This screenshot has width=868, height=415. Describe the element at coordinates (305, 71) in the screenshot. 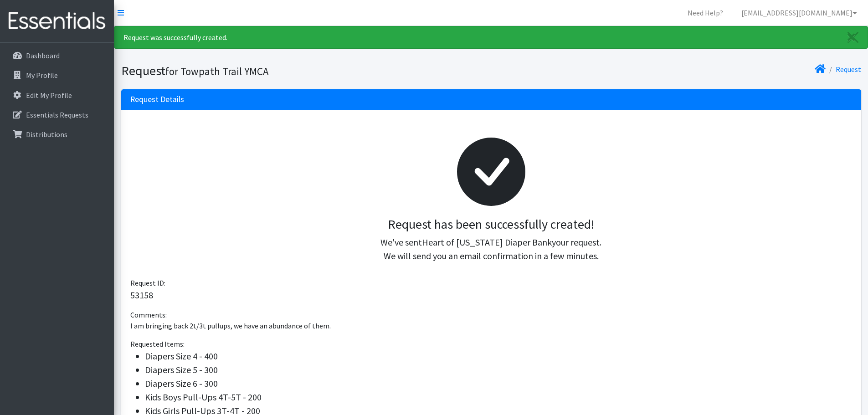

I see `h1: Request` at that location.